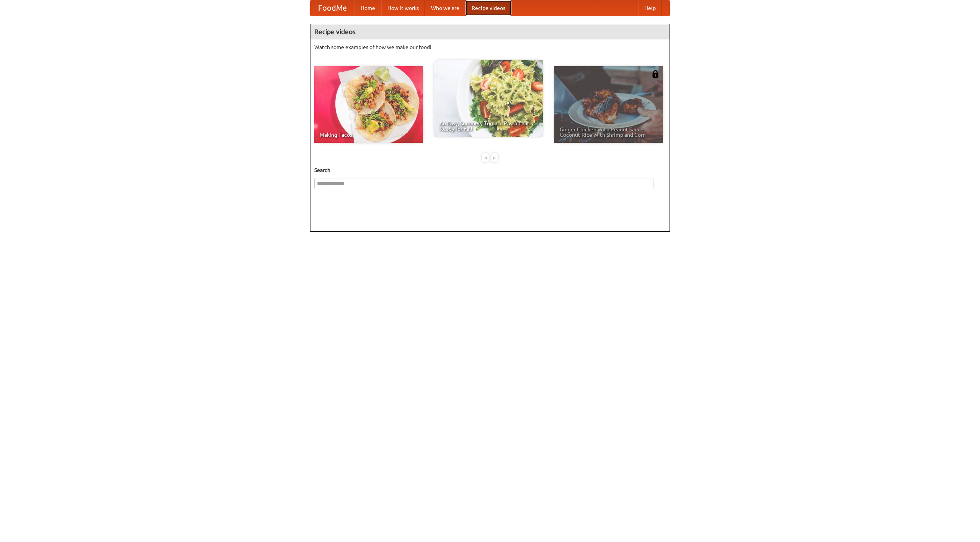 The width and height of the screenshot is (980, 542). Describe the element at coordinates (369, 105) in the screenshot. I see `a: Making Tacos` at that location.